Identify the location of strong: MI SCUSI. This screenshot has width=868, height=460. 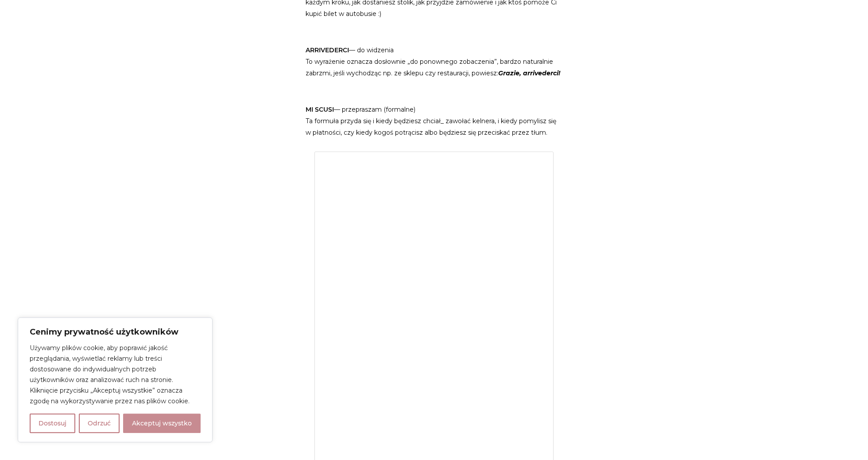
(320, 109).